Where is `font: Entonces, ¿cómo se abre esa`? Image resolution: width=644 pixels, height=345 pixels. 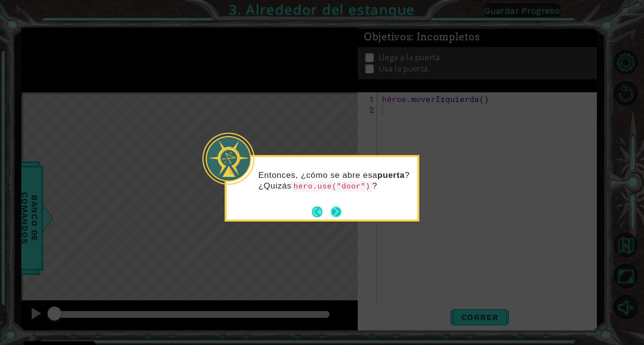
font: Entonces, ¿cómo se abre esa is located at coordinates (318, 175).